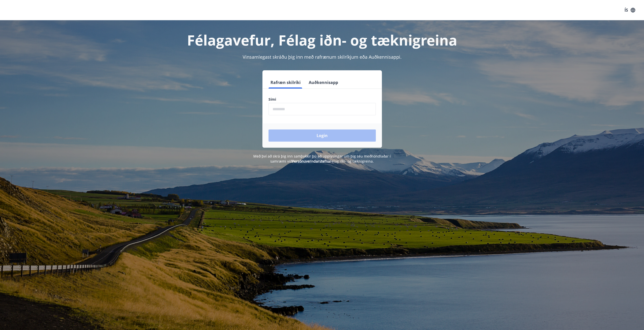 The width and height of the screenshot is (644, 330). What do you see at coordinates (311, 161) in the screenshot?
I see `a: Persónuverndarstefna` at bounding box center [311, 161].